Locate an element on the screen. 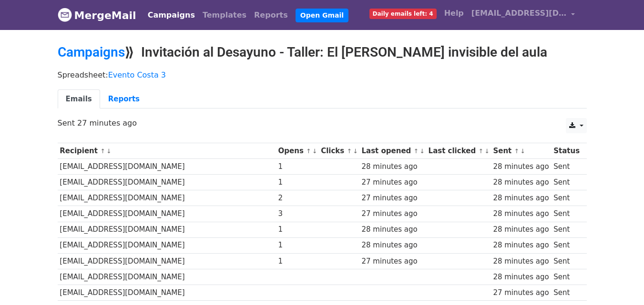  a: Templates is located at coordinates (225, 15).